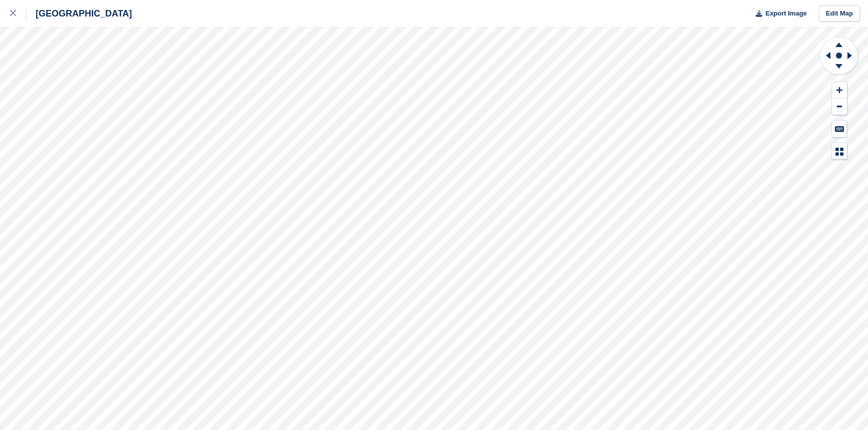  What do you see at coordinates (839, 129) in the screenshot?
I see `button: Keyboard Shortcuts` at bounding box center [839, 129].